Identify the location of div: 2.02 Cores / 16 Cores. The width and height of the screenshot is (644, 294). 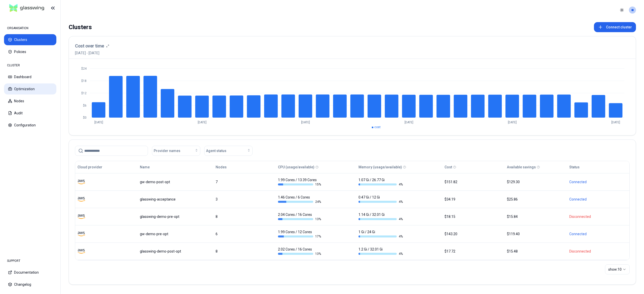
(300, 251).